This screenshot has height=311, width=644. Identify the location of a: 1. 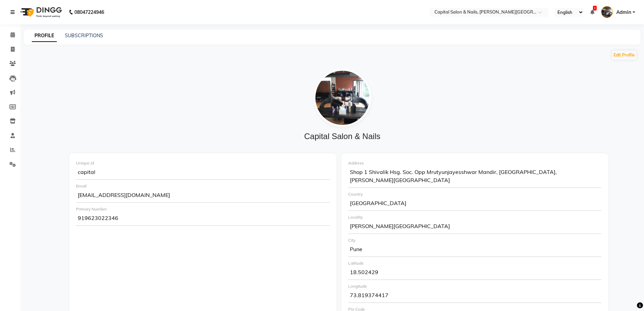
(592, 12).